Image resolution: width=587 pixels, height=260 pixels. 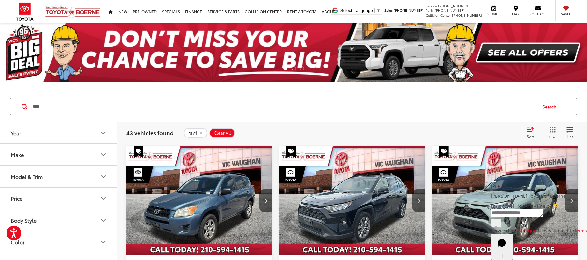 What do you see at coordinates (538, 14) in the screenshot?
I see `span: Contact` at bounding box center [538, 14].